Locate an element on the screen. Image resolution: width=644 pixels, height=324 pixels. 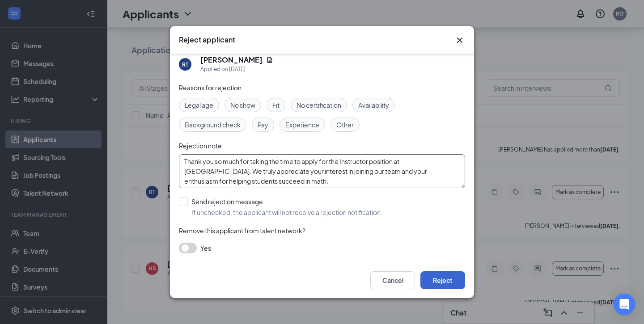
span: No show is located at coordinates (243, 105).